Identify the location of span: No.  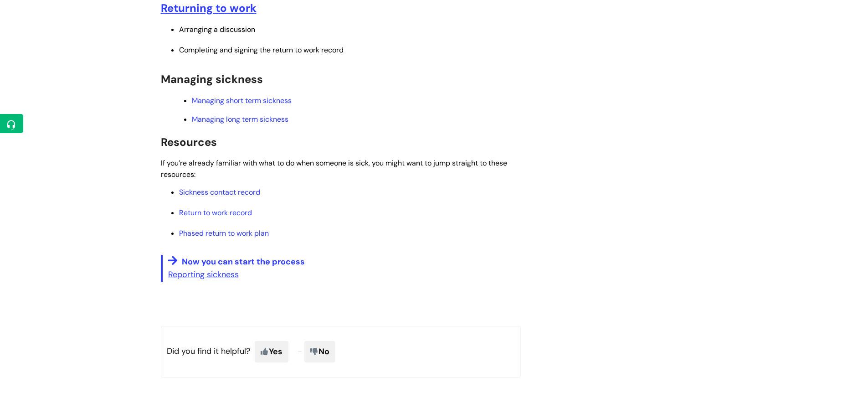
(320, 351).